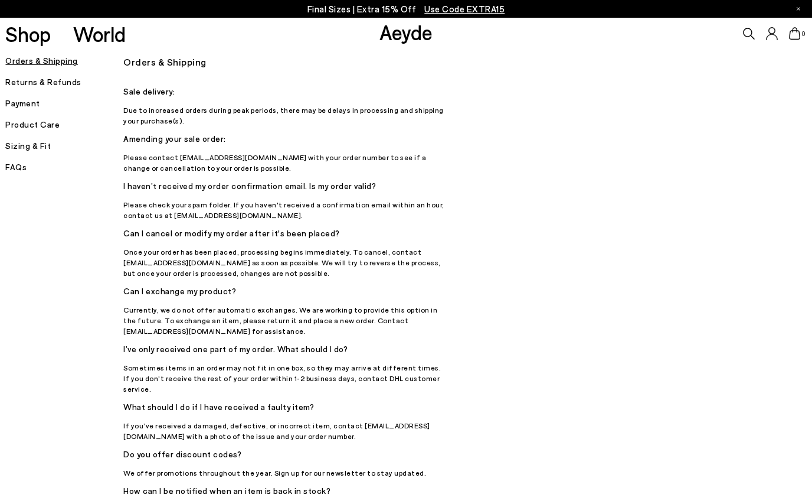 The image size is (812, 504). Describe the element at coordinates (286, 407) in the screenshot. I see `h5: What should I do if I have received a faulty item?` at that location.